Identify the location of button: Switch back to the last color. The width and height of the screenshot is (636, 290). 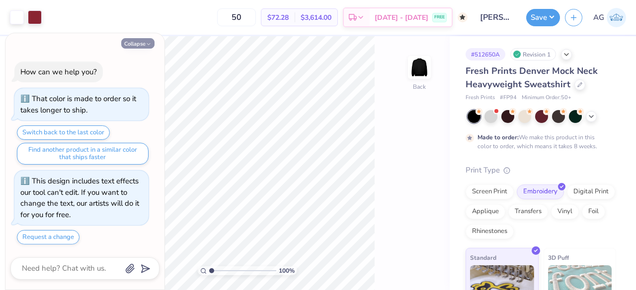
(63, 133).